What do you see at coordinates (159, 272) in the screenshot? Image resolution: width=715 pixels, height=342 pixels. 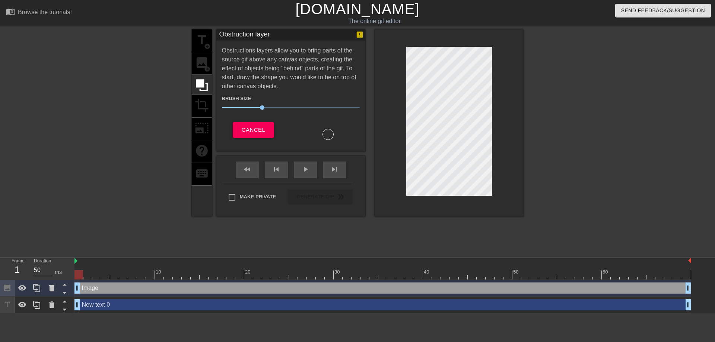 I see `div: 10` at bounding box center [159, 272].